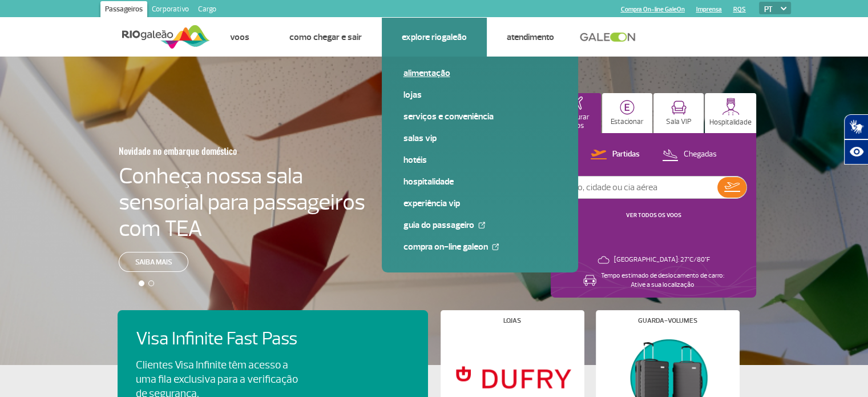  Describe the element at coordinates (512, 321) in the screenshot. I see `h4: Lojas` at that location.